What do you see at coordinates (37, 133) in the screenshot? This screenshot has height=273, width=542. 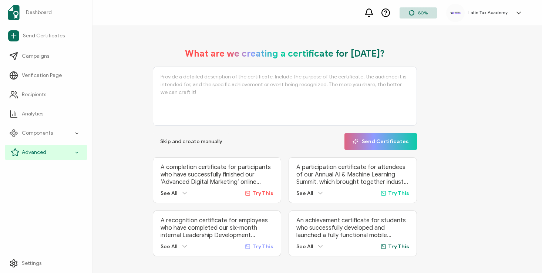 I see `span: Components` at bounding box center [37, 133].